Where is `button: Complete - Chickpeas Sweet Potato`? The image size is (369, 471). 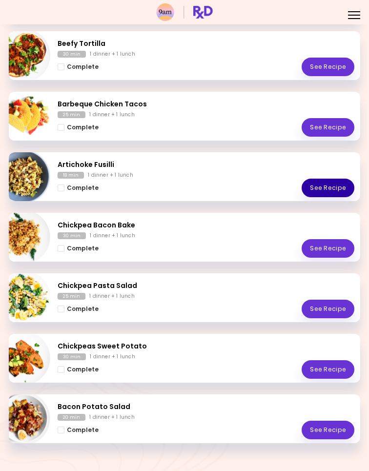 button: Complete - Chickpeas Sweet Potato is located at coordinates (78, 369).